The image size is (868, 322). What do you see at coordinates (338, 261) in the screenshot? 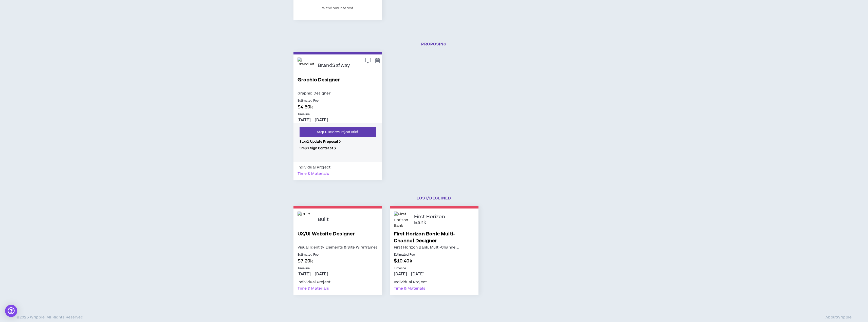
I see `p: $7.20k` at bounding box center [338, 261].